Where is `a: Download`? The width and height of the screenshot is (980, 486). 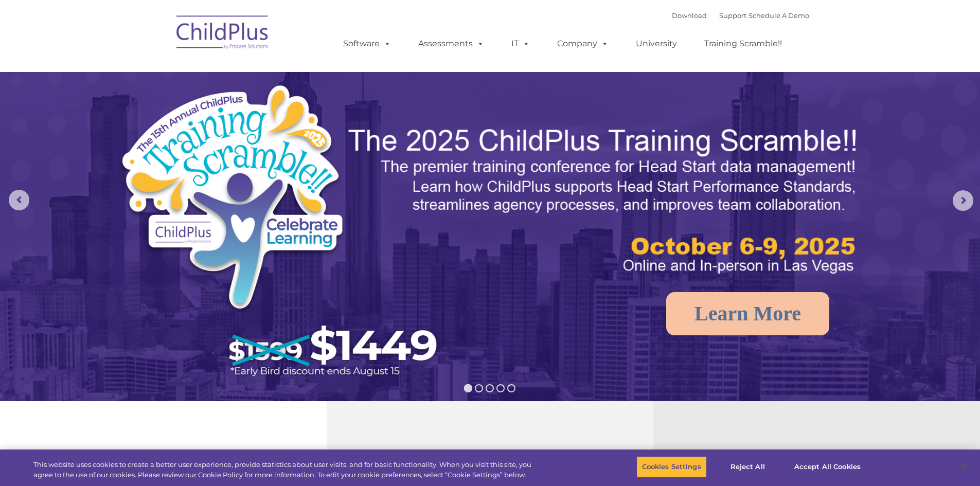 a: Download is located at coordinates (690, 15).